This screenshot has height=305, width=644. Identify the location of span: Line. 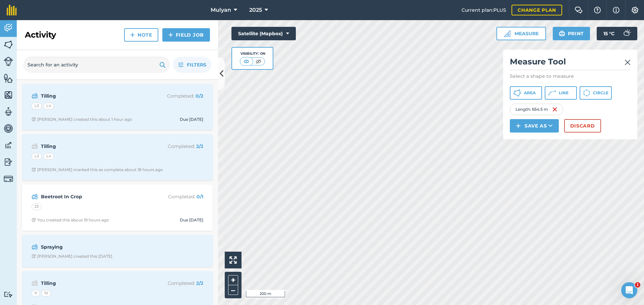
(563, 93).